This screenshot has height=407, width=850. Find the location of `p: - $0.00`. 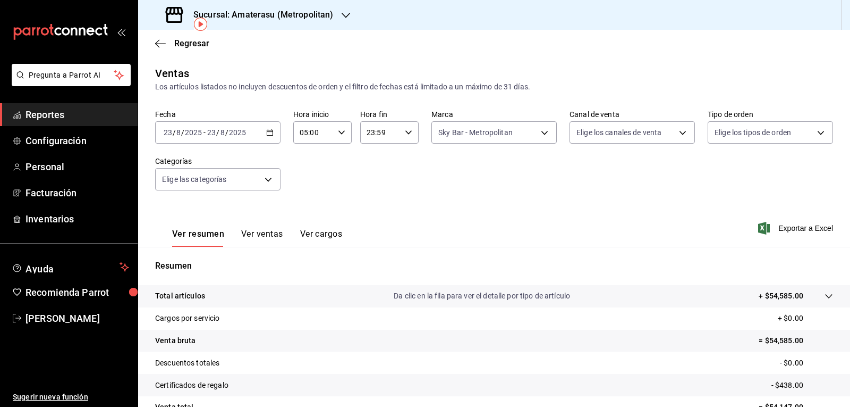

p: - $0.00 is located at coordinates (807, 362).